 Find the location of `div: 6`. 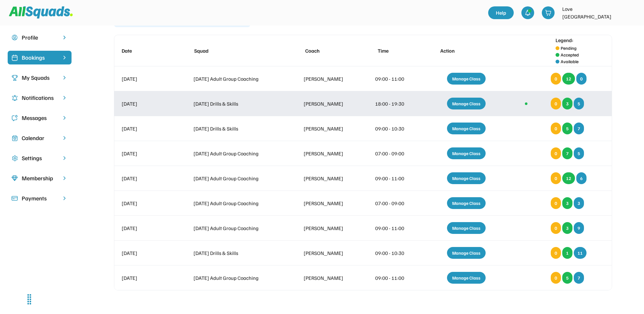

div: 6 is located at coordinates (582, 178).